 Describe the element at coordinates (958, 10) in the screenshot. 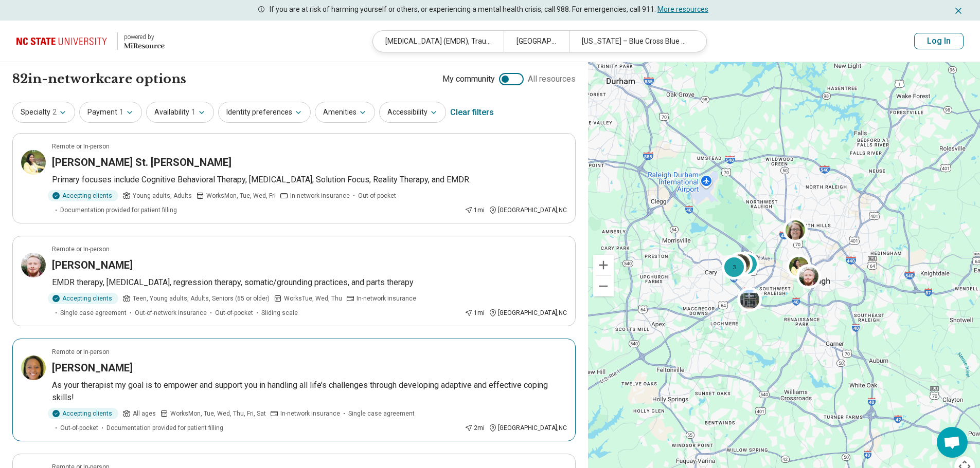

I see `button: Dismiss` at that location.